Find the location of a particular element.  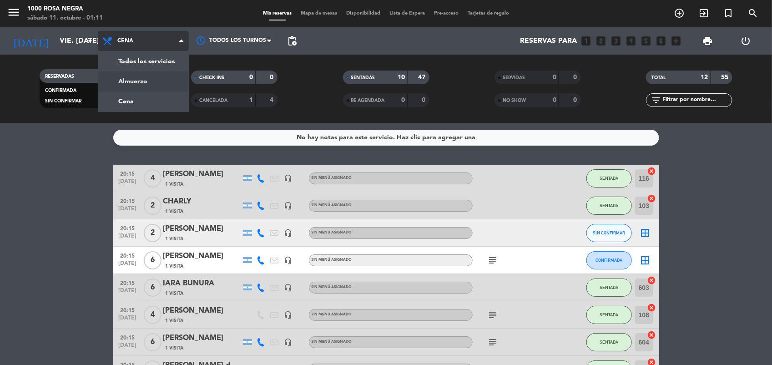

i: add_box is located at coordinates (676, 41).